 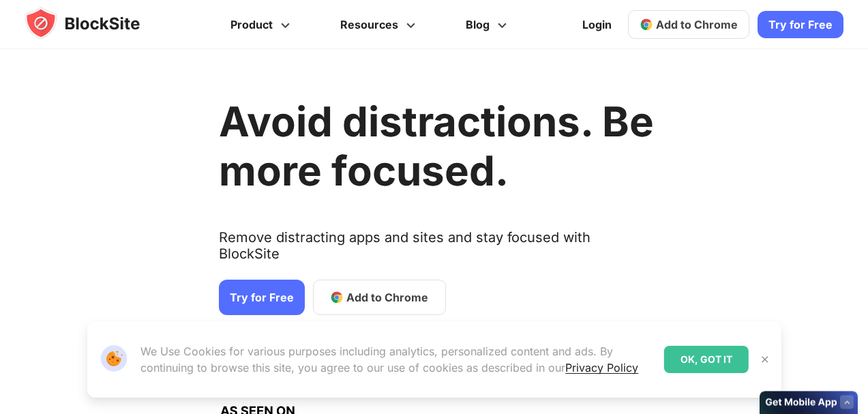 What do you see at coordinates (647, 25) in the screenshot?
I see `img: chrome-icon.svg` at bounding box center [647, 25].